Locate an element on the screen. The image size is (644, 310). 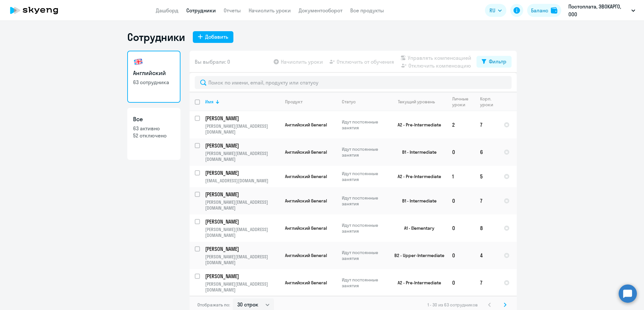
h3: Английский is located at coordinates (154, 73).